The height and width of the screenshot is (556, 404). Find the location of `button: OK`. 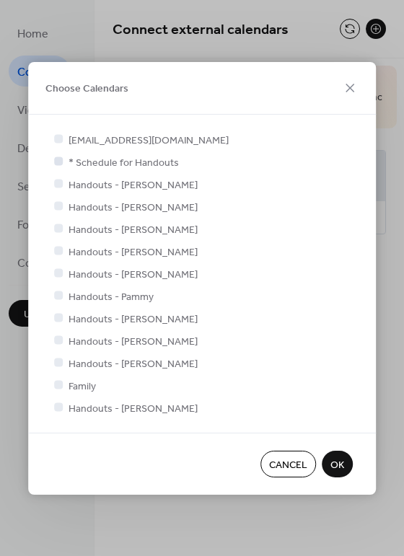

button: OK is located at coordinates (337, 464).